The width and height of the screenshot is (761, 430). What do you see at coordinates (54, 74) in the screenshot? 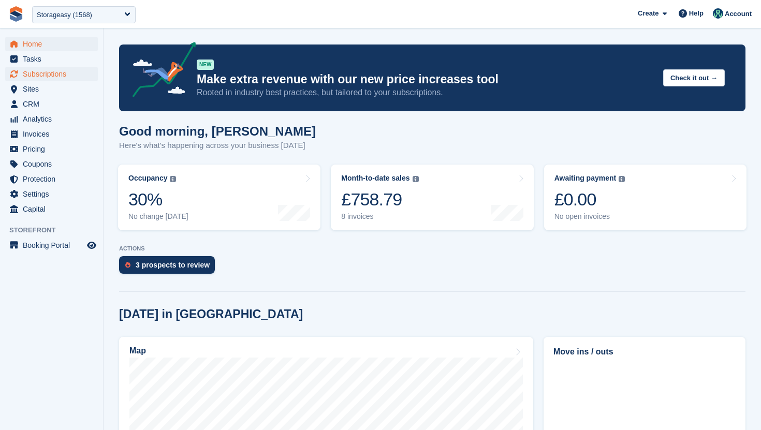
I see `span: Subscriptions` at bounding box center [54, 74].